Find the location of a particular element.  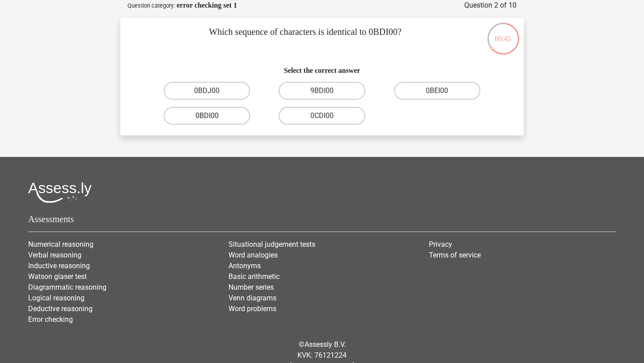

a: Logical reasoning is located at coordinates (56, 298).